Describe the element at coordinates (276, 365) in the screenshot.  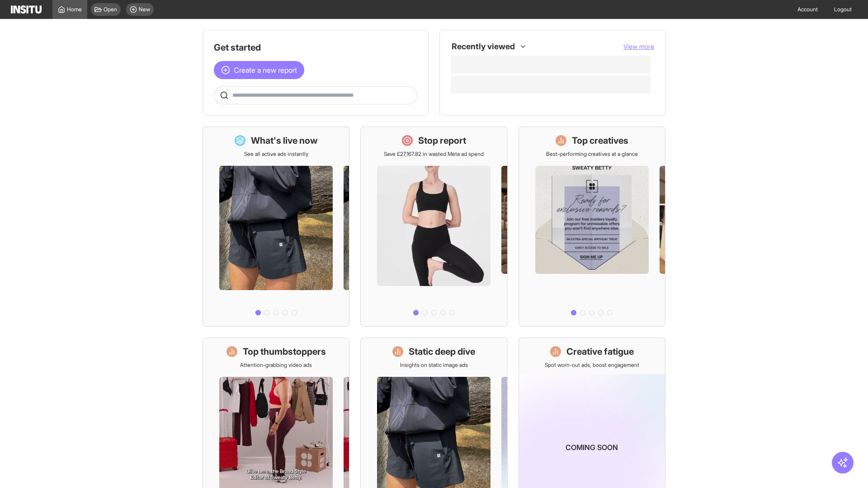
I see `p: Attention-grabbing video ads` at that location.